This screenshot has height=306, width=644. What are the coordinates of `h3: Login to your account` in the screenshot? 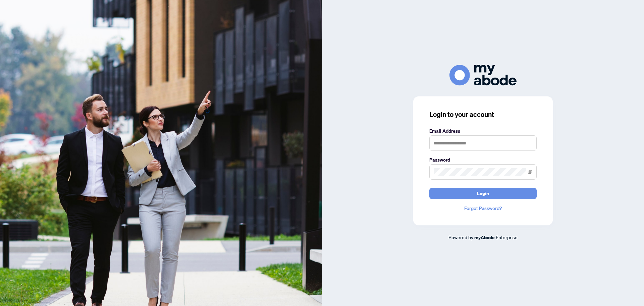 It's located at (483, 115).